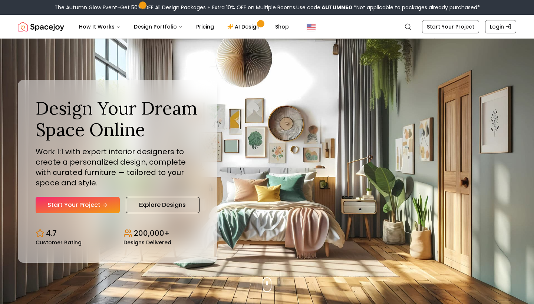 This screenshot has width=534, height=304. Describe the element at coordinates (51, 233) in the screenshot. I see `p: 4.7` at that location.